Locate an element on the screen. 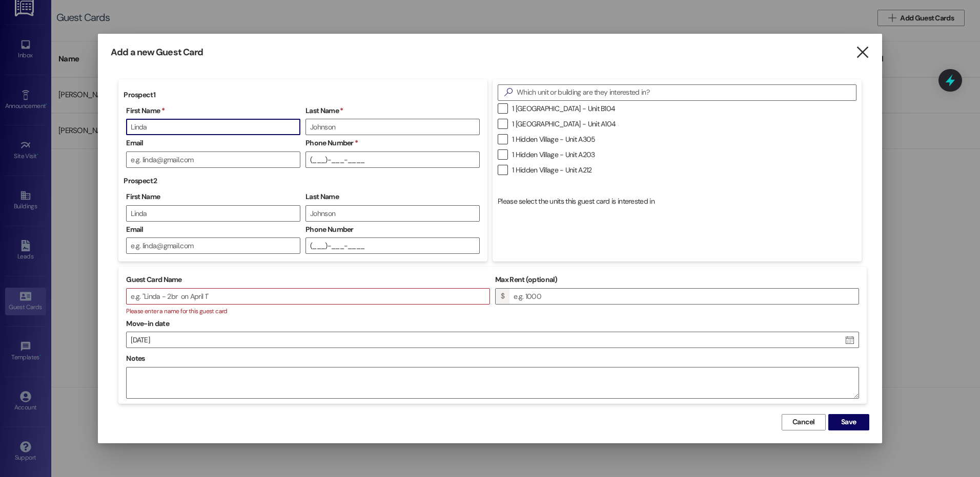  input: e.g. "Linda - 2br on April 1" is located at coordinates (308, 297).